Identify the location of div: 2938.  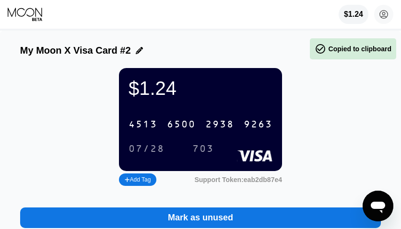
(220, 125).